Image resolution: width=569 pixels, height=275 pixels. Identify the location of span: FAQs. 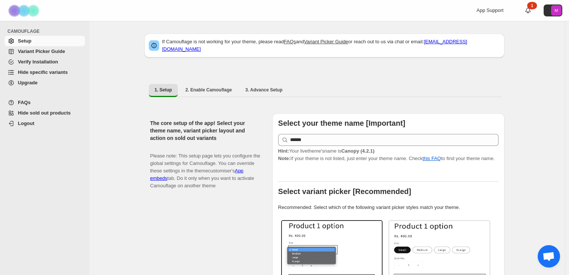
(24, 102).